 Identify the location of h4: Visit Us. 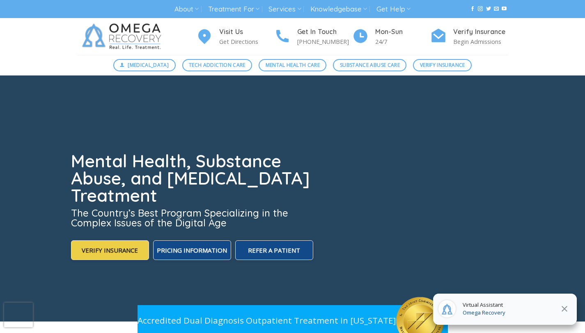
(247, 32).